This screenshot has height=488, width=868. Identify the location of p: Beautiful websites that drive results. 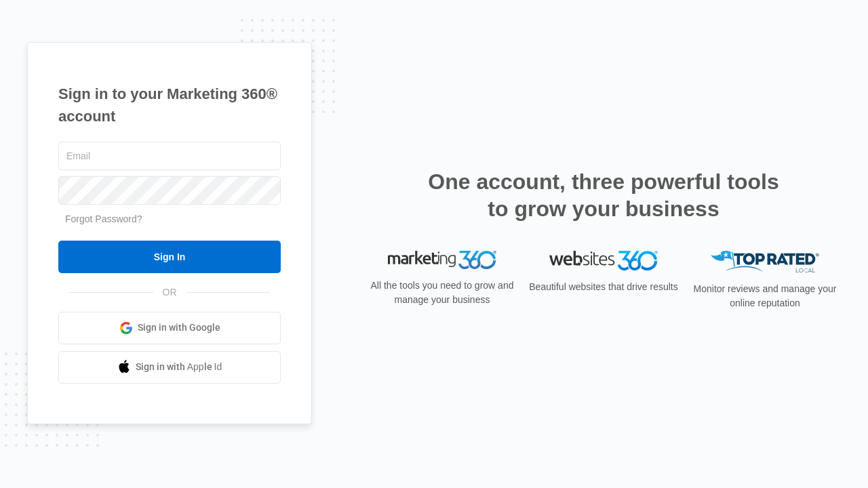
(603, 286).